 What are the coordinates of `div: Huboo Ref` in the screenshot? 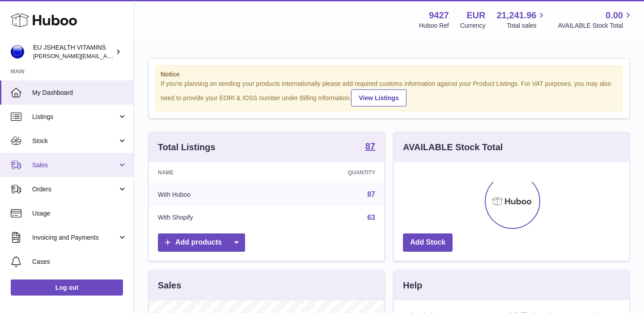 It's located at (434, 26).